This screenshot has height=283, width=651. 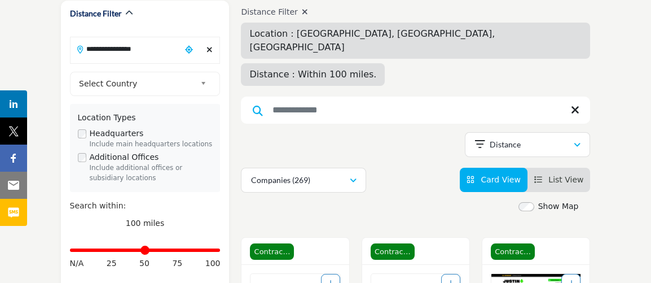 What do you see at coordinates (415, 12) in the screenshot?
I see `h4: Distance Filter` at bounding box center [415, 12].